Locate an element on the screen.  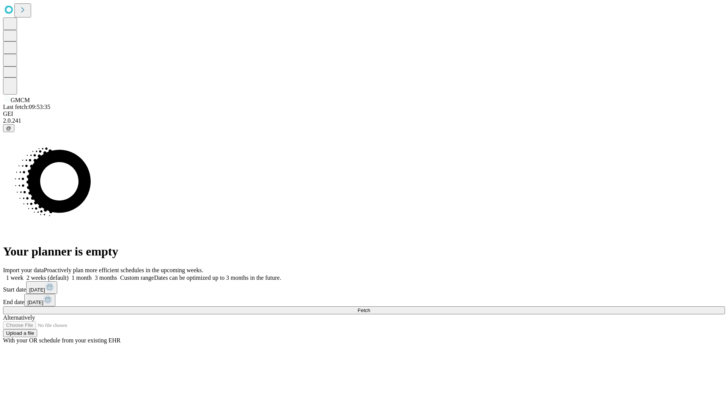
span: Fetch is located at coordinates (364, 310).